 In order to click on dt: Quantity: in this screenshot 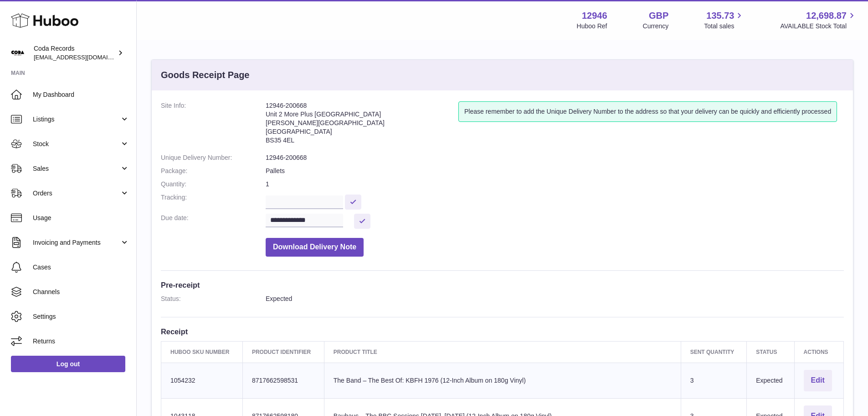, I will do `click(213, 184)`.